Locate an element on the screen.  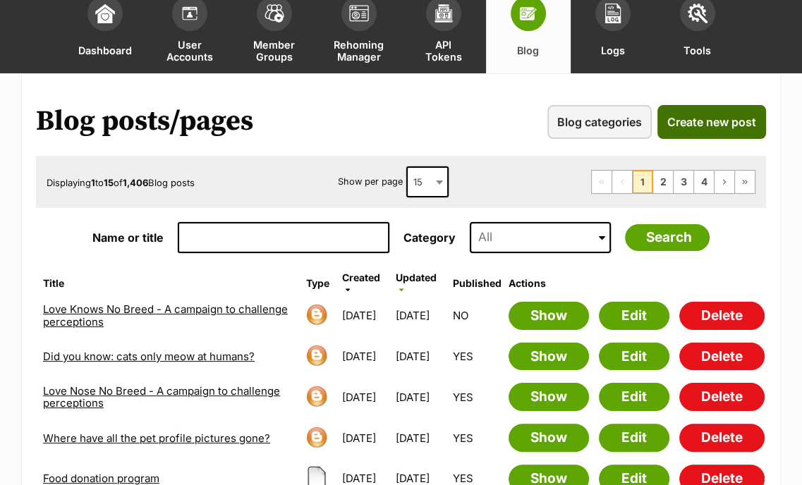
a: Page 3 is located at coordinates (684, 182).